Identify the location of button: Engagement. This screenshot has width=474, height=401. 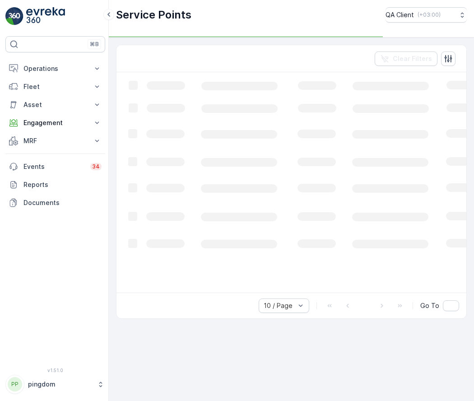
(55, 123).